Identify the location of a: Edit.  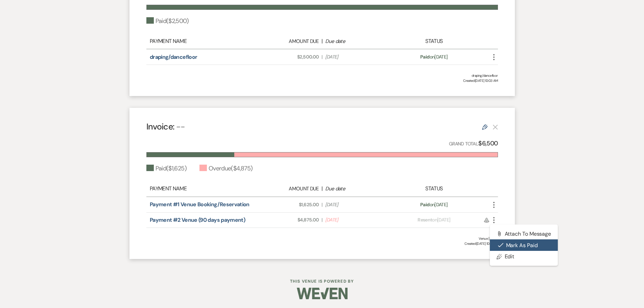
(524, 257).